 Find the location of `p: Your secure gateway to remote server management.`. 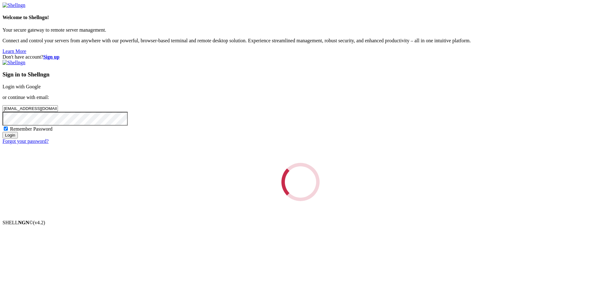

p: Your secure gateway to remote server management. is located at coordinates (301, 30).